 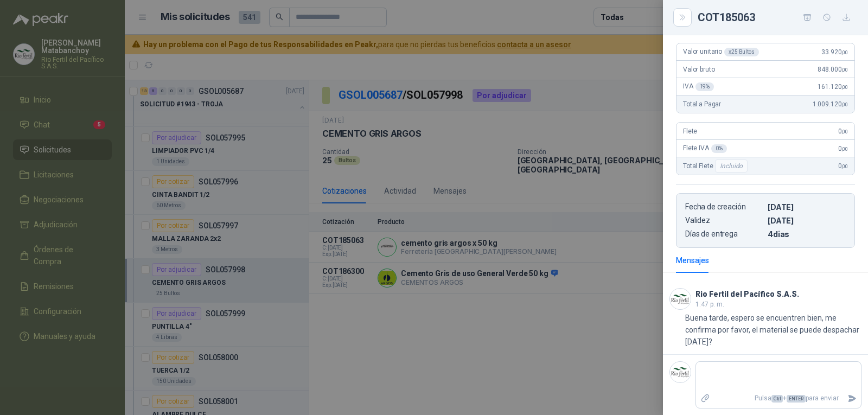 I want to click on span: ENTER, so click(x=796, y=398).